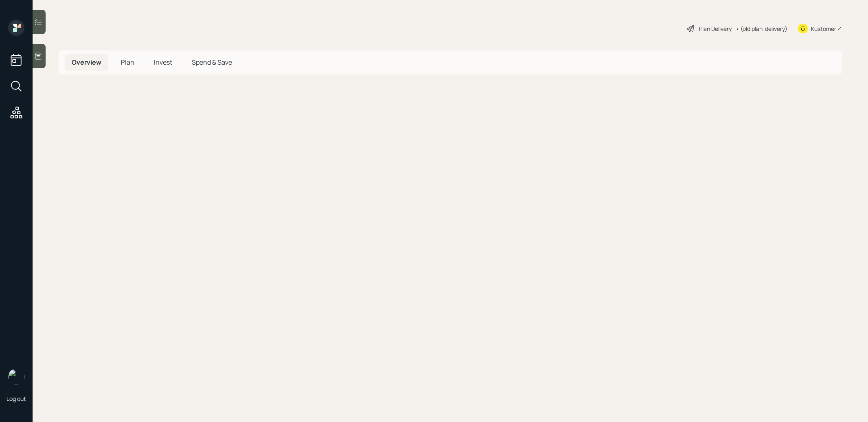  Describe the element at coordinates (16, 377) in the screenshot. I see `img: treva-nostdahl-headshot.png` at that location.